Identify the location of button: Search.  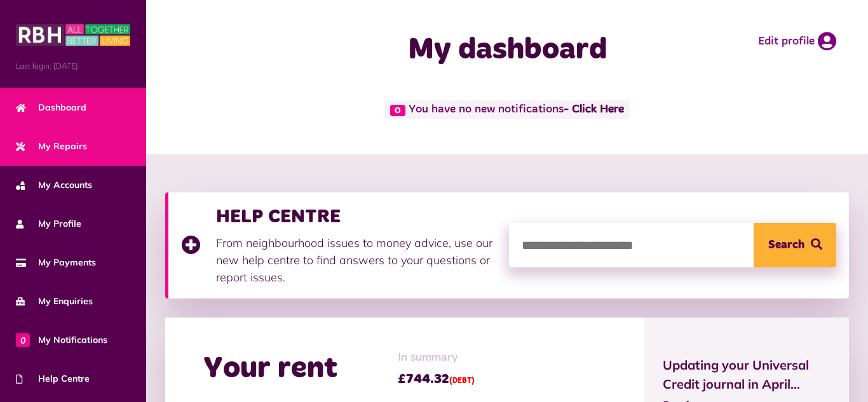
(795, 245).